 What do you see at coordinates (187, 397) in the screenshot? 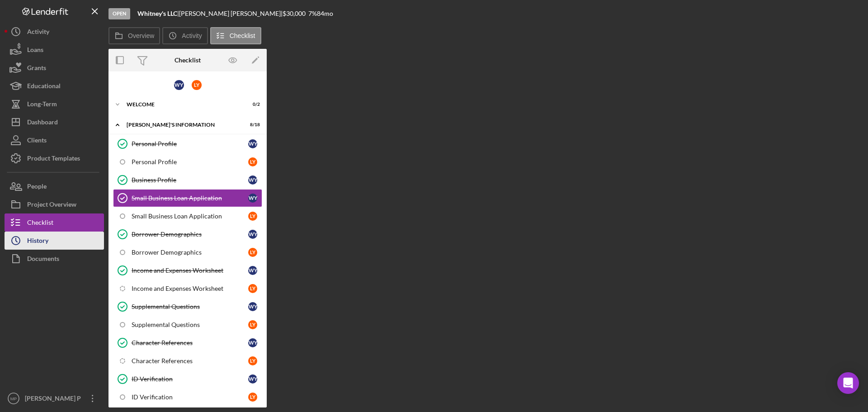
I see `a: ID VerificationLY` at bounding box center [187, 397].